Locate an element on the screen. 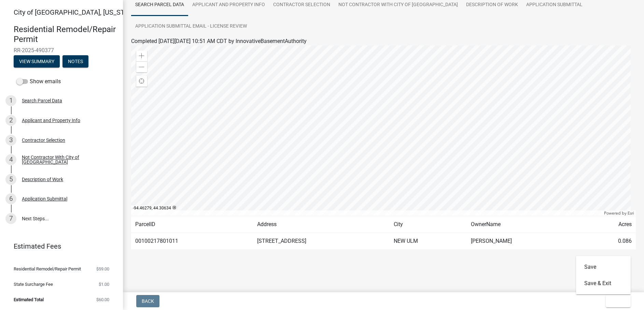 This screenshot has width=644, height=310. button: View Summary is located at coordinates (37, 61).